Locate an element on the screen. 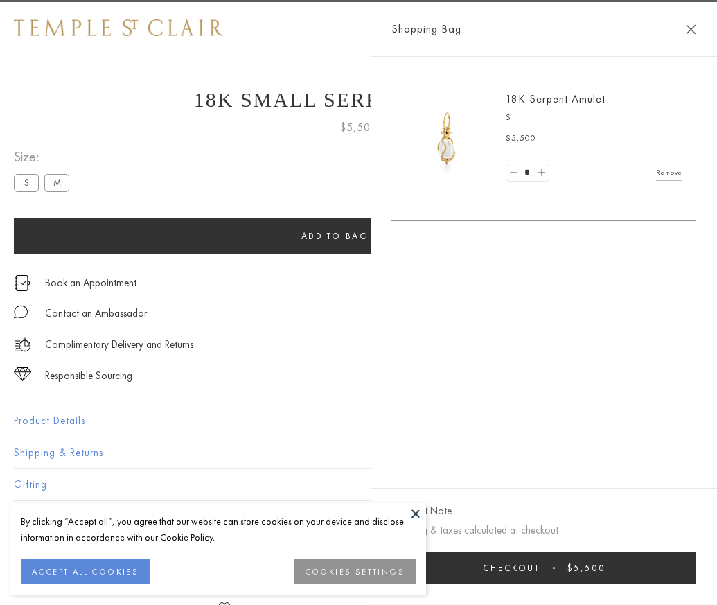  a: Set quantity to 2 is located at coordinates (541, 172).